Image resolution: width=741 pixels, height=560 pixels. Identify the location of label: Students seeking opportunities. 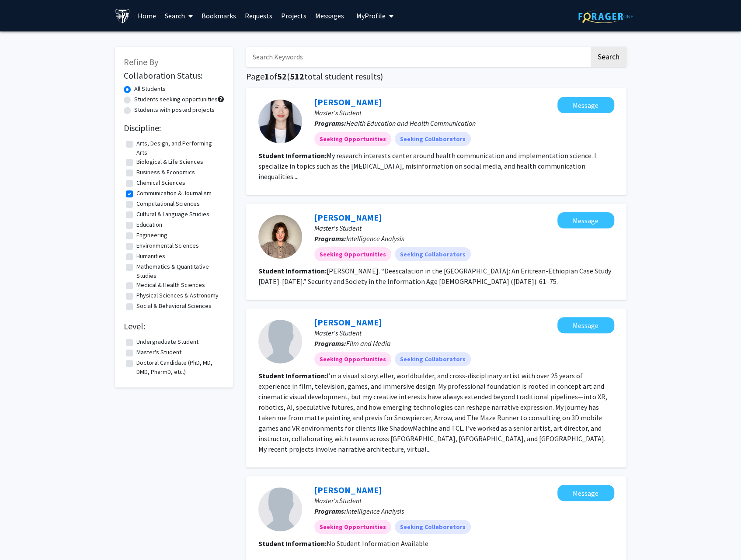
(176, 99).